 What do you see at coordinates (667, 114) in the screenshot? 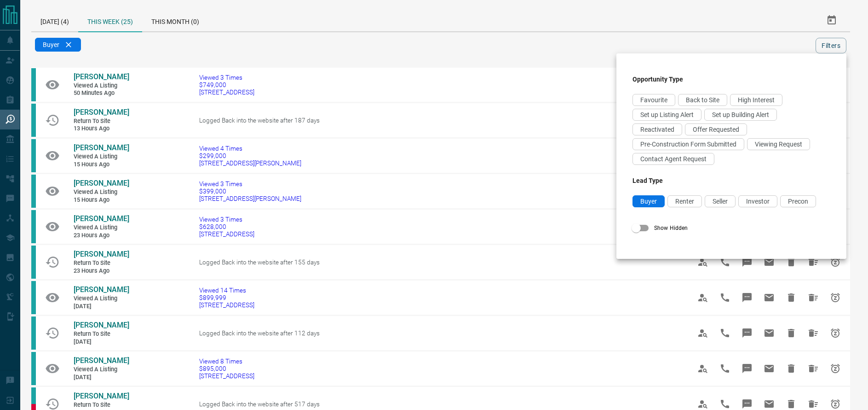
I see `span: Set up Listing Alert` at bounding box center [667, 114].